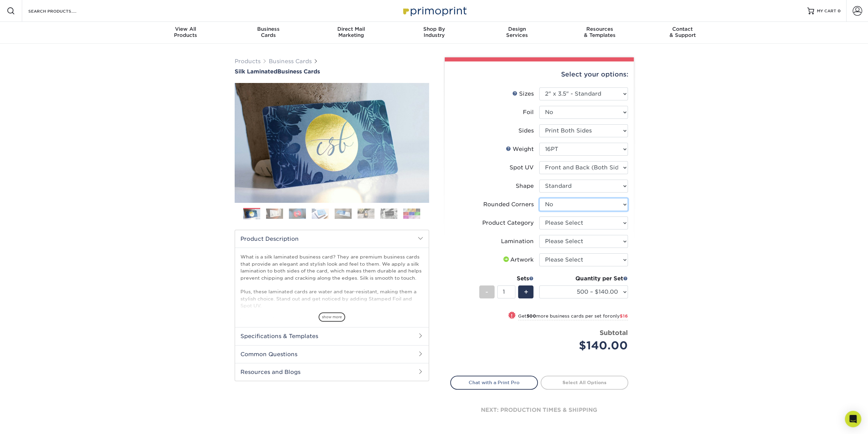 Image resolution: width=868 pixels, height=434 pixels. What do you see at coordinates (682, 33) in the screenshot?
I see `a: Contact& Support` at bounding box center [682, 33].